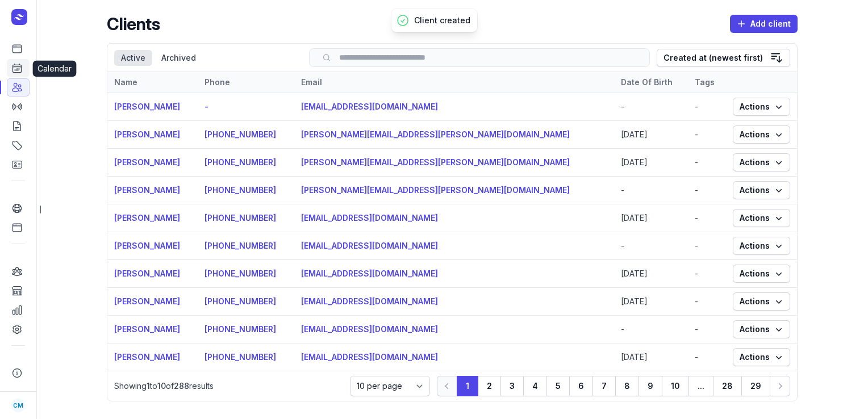 Image resolution: width=868 pixels, height=419 pixels. Describe the element at coordinates (512, 386) in the screenshot. I see `button: 3` at that location.